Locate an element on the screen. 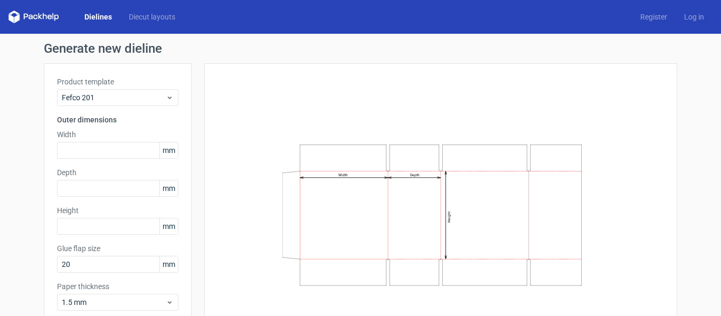 The width and height of the screenshot is (721, 316). label: Glue flap size is located at coordinates (118, 249).